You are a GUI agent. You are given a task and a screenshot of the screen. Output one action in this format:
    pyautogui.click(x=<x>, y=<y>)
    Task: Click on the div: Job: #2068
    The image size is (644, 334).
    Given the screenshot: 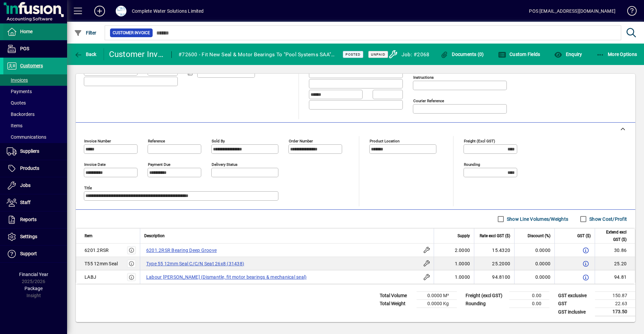 What is the action you would take?
    pyautogui.click(x=416, y=55)
    